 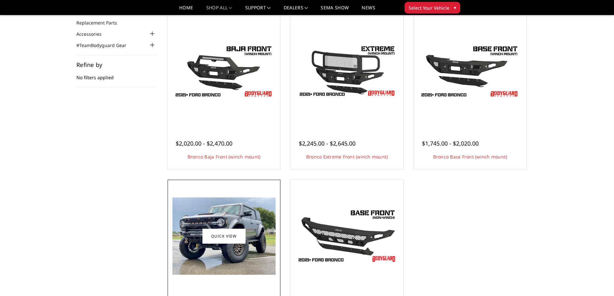 What do you see at coordinates (224, 236) in the screenshot?
I see `img: Bronco Baja Front (non-winch)` at bounding box center [224, 236].